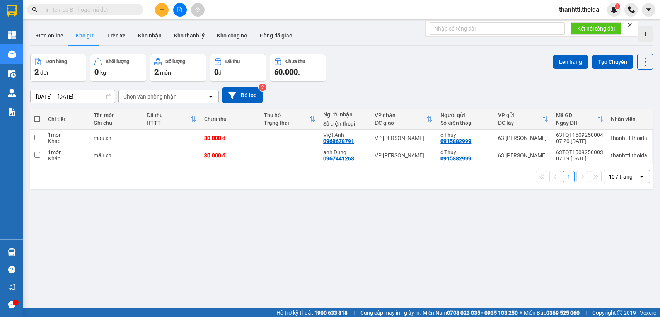 This screenshot has width=660, height=317. I want to click on div: VP nhận, so click(401, 115).